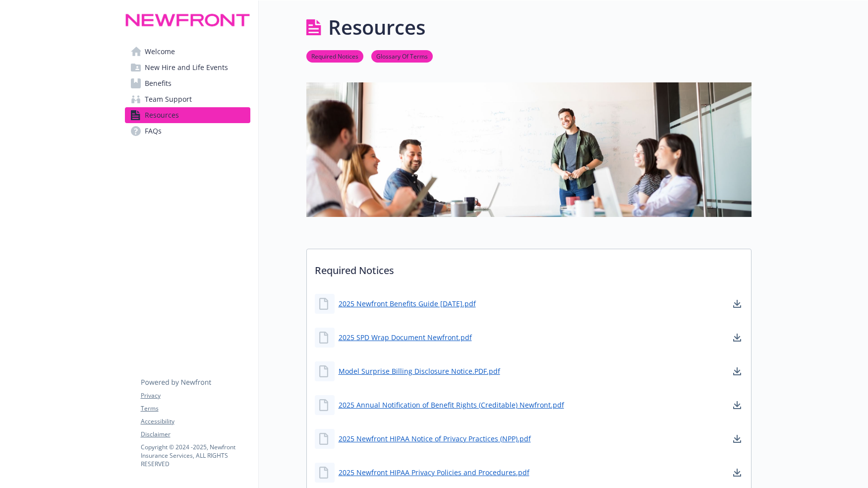 The width and height of the screenshot is (868, 488). I want to click on a: Model Surprise Billing Disclosure Notice.PDF.pdf, so click(419, 371).